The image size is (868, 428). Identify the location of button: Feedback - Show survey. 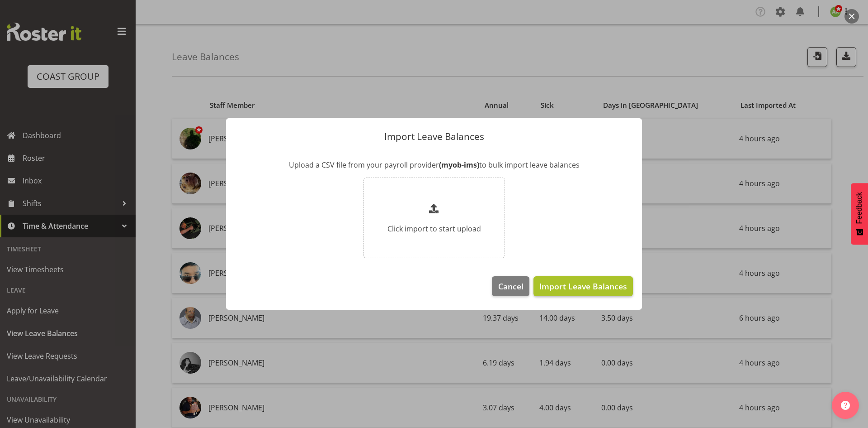
(859, 213).